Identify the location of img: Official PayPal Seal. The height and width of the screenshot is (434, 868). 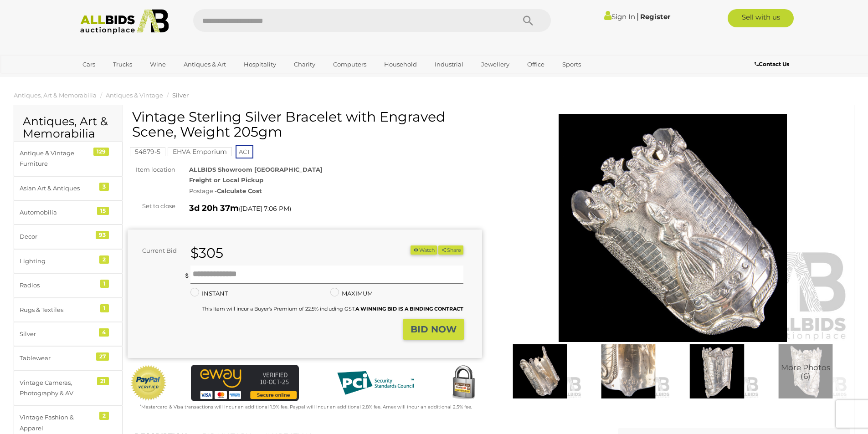
(149, 383).